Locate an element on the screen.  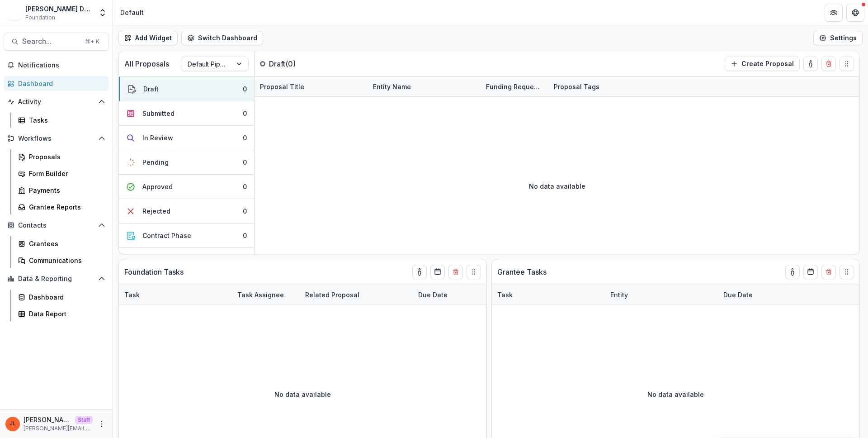
button: More is located at coordinates (102, 424).